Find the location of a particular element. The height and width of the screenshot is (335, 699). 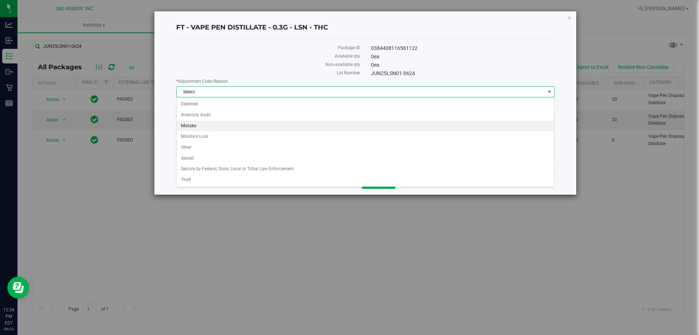

label: Adjustment Code Reason is located at coordinates (365, 81).